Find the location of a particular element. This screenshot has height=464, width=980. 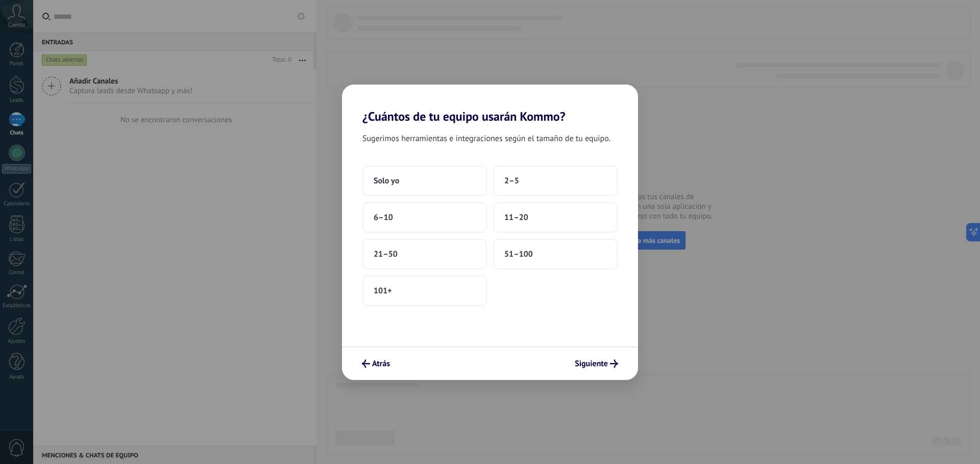

button: 21–50 is located at coordinates (424, 255).